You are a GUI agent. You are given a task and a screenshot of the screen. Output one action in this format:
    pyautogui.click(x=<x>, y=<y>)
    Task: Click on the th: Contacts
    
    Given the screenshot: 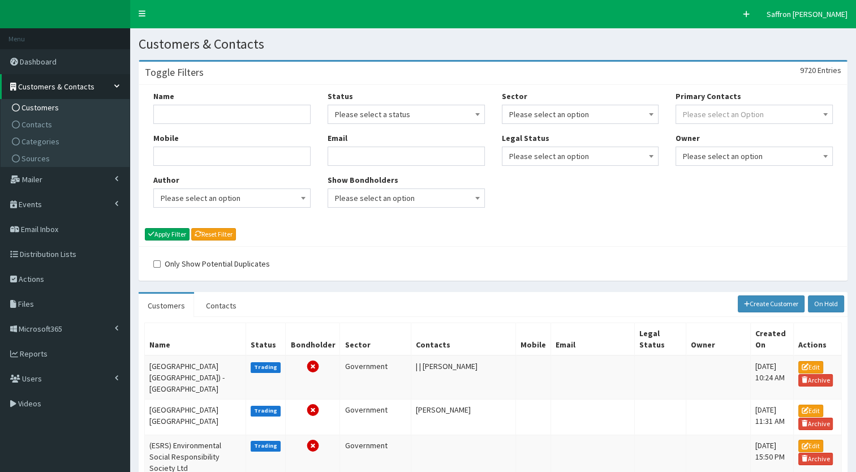 What is the action you would take?
    pyautogui.click(x=464, y=340)
    